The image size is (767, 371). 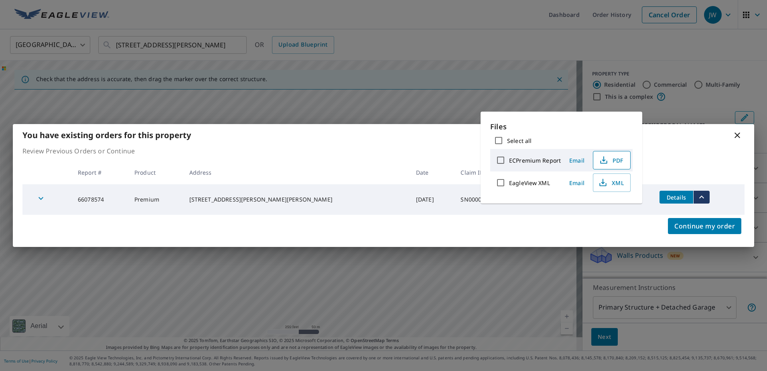 I want to click on button: detailsBtn-66078574, so click(x=677, y=197).